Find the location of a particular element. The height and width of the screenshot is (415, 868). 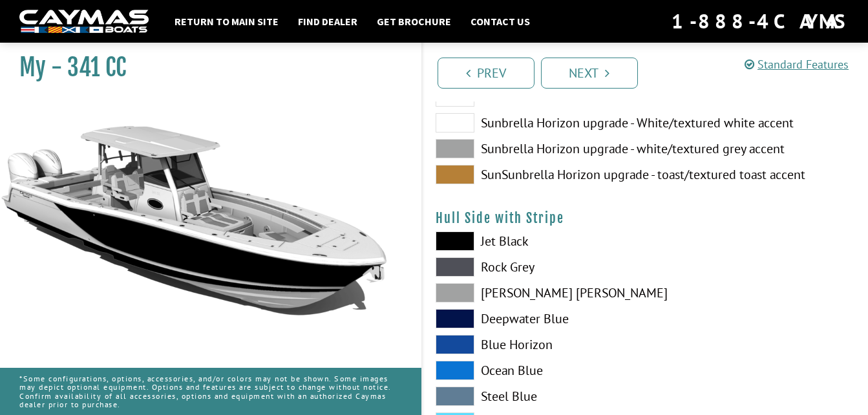

label: Blue Horizon is located at coordinates (533, 344).